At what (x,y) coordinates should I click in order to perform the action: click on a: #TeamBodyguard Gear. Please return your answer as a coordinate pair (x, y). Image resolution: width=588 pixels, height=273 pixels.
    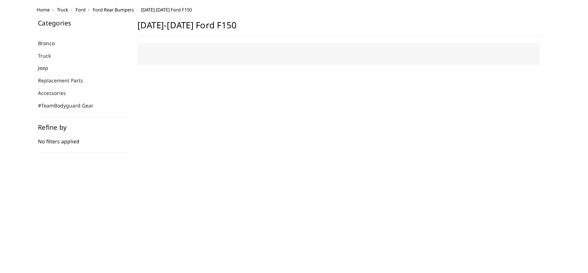
    Looking at the image, I should click on (70, 105).